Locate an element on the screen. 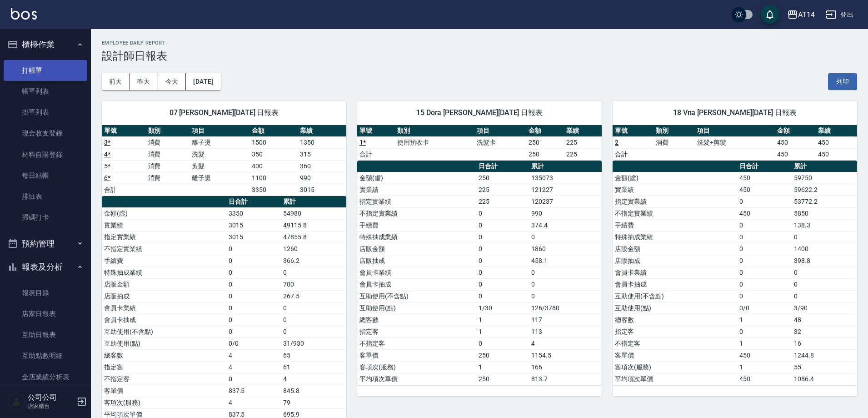 The height and width of the screenshot is (418, 868). td: 366.2 is located at coordinates (314, 261).